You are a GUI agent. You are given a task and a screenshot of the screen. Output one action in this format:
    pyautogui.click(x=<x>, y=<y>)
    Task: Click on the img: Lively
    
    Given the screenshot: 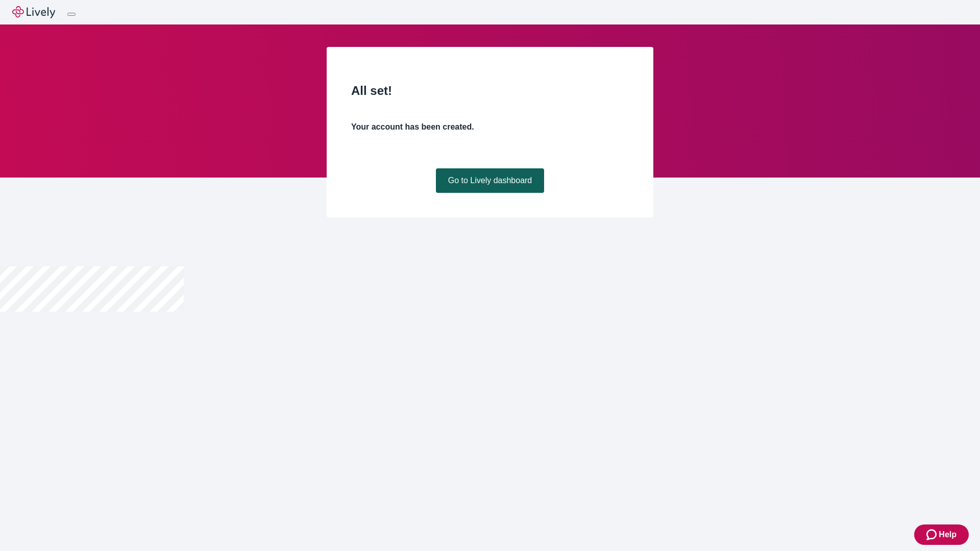 What is the action you would take?
    pyautogui.click(x=34, y=12)
    